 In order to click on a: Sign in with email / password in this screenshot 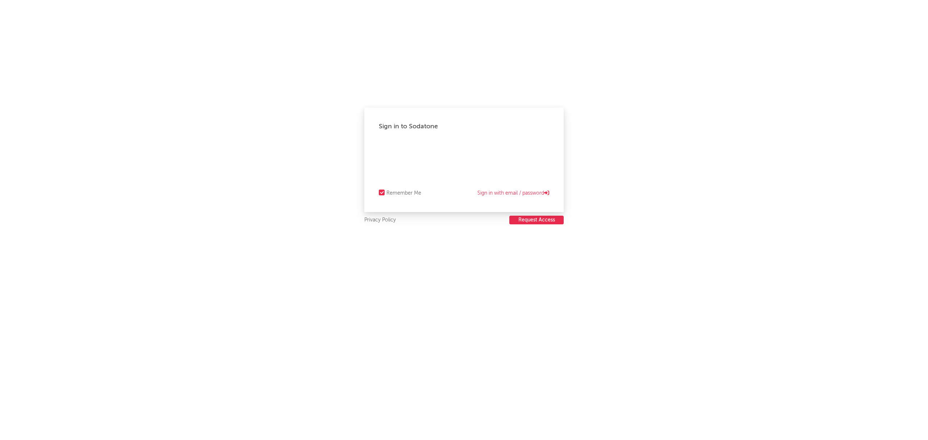, I will do `click(513, 193)`.